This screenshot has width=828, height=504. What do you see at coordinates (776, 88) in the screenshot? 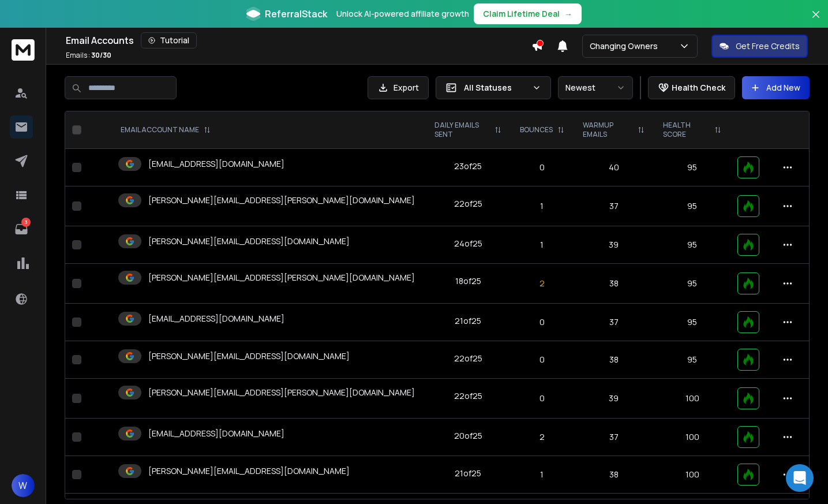
I see `button: Add New` at bounding box center [776, 88].